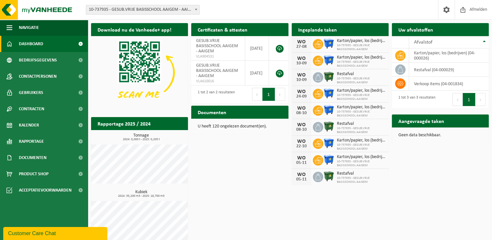 The width and height of the screenshot is (492, 240). What do you see at coordinates (141, 196) in the screenshot?
I see `span: 2024: 35,200 m3 - 2025: 18,700 m3` at bounding box center [141, 196].